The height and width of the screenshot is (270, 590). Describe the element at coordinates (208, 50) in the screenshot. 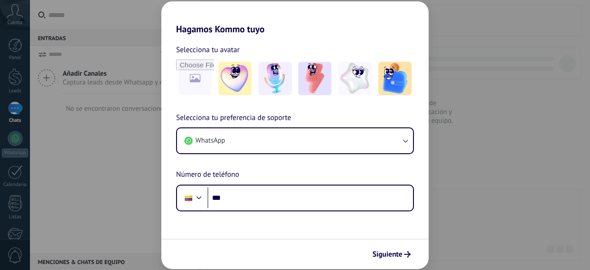

I see `span: Selecciona tu avatar` at that location.